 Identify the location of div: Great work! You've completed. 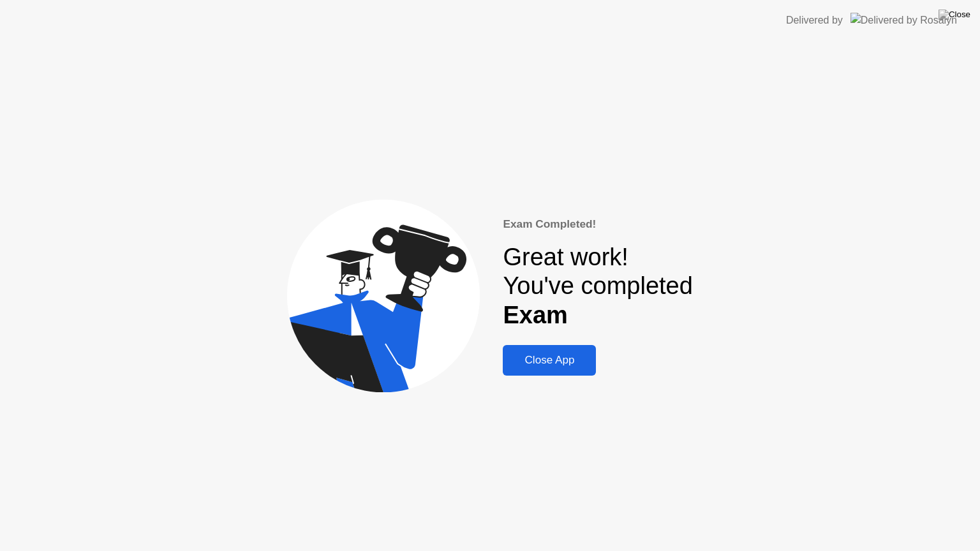
(597, 287).